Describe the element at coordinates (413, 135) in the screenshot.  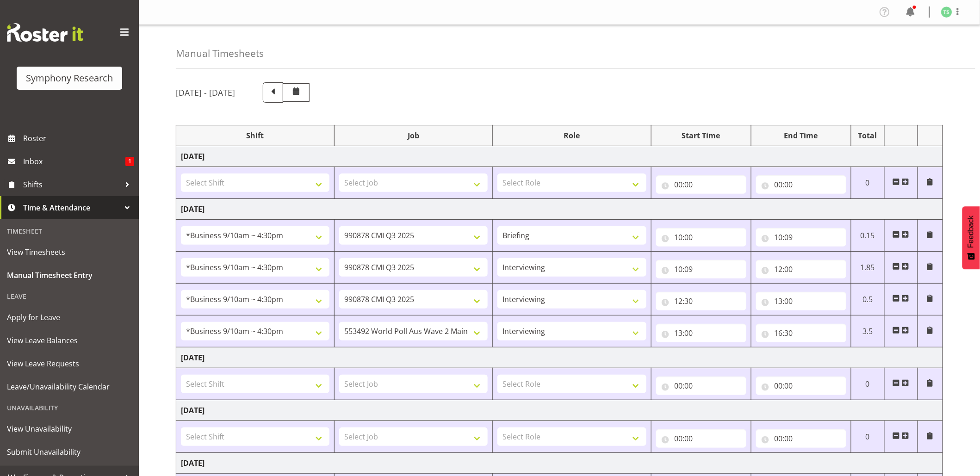
I see `div: Job` at that location.